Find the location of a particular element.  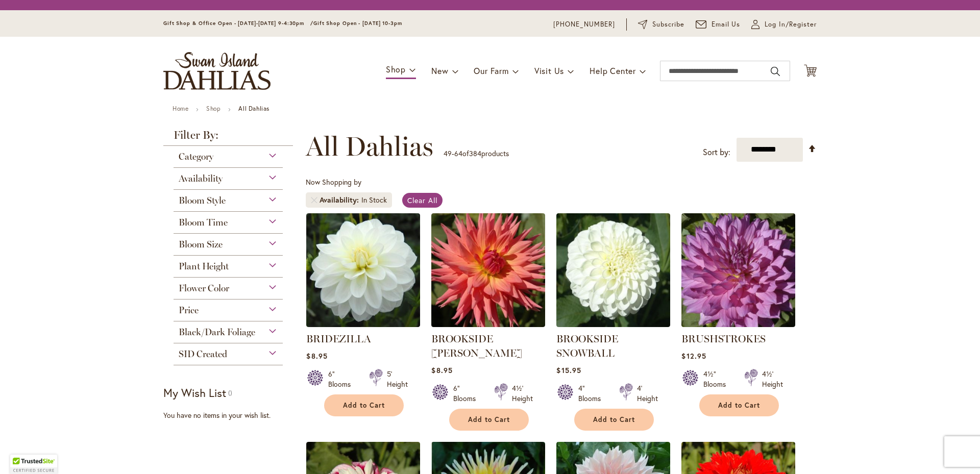

p: - of products is located at coordinates (477, 154).